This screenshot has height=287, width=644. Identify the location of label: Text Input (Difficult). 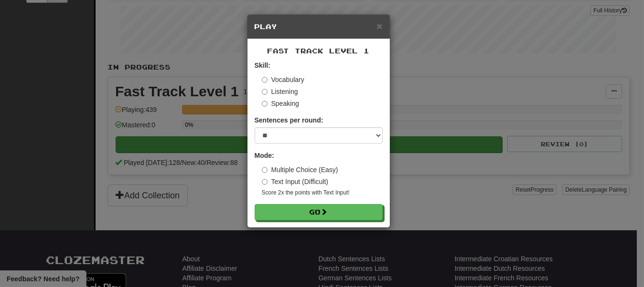
(295, 182).